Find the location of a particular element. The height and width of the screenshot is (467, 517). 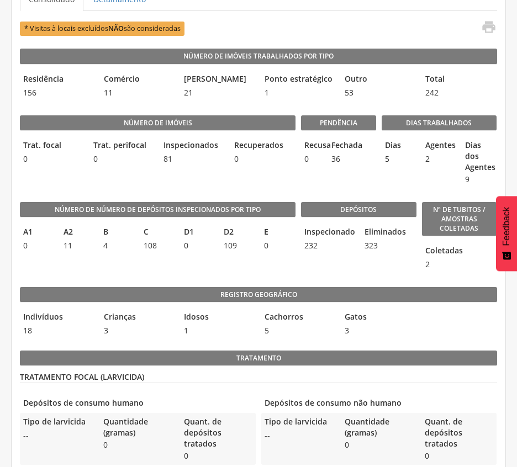

span: * Visitas à locais excluídos são consideradas is located at coordinates (102, 28).